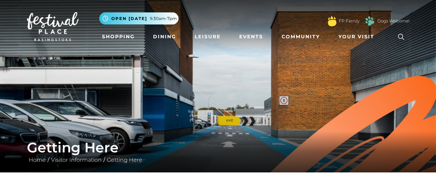 Image resolution: width=436 pixels, height=190 pixels. What do you see at coordinates (118, 37) in the screenshot?
I see `a: Shopping` at bounding box center [118, 37].